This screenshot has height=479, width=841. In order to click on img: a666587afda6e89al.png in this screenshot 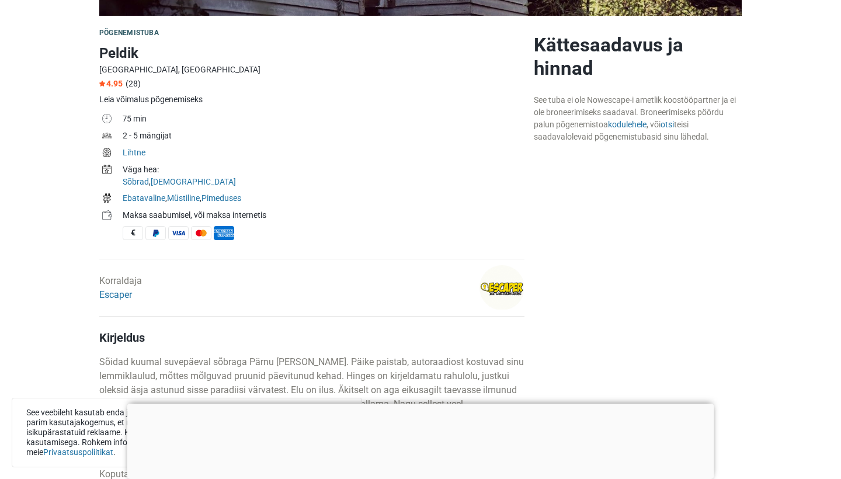, I will do `click(501, 287)`.